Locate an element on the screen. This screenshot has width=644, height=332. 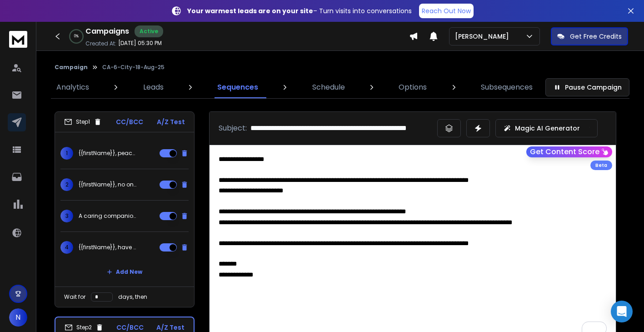
a: Schedule is located at coordinates (329, 87).